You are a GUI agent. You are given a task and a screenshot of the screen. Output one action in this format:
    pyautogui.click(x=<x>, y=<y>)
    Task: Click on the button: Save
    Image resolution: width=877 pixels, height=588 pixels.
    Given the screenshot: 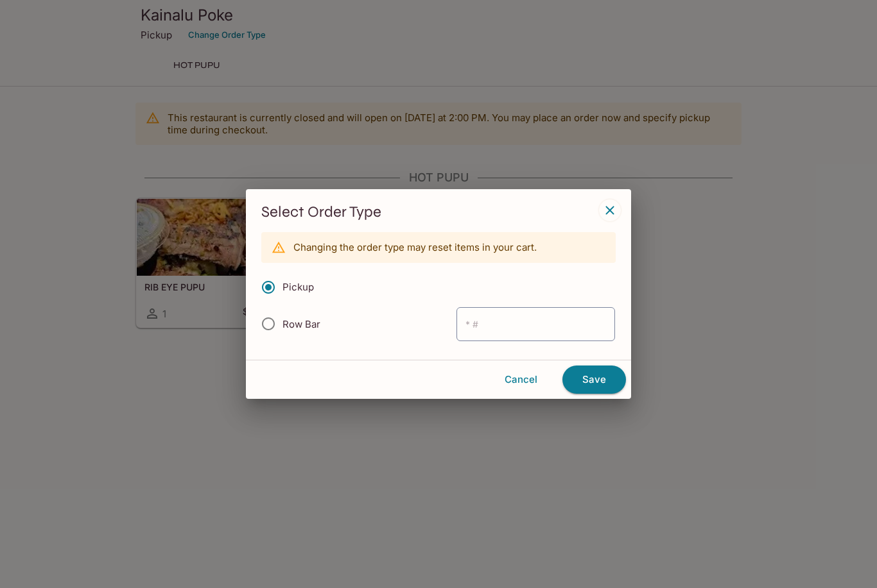 What is the action you would take?
    pyautogui.click(x=594, y=380)
    